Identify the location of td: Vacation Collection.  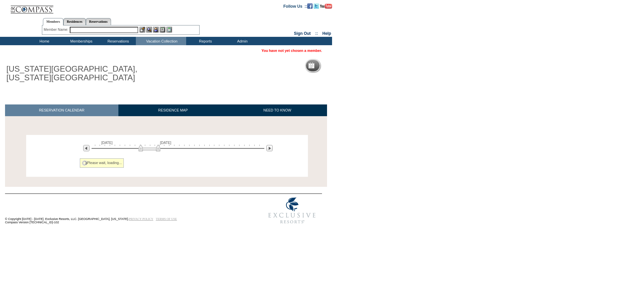
(161, 41).